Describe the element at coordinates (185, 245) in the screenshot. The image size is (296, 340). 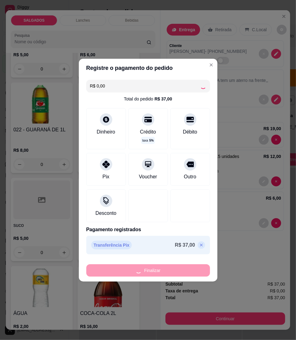
I see `p: R$ 37,00` at that location.